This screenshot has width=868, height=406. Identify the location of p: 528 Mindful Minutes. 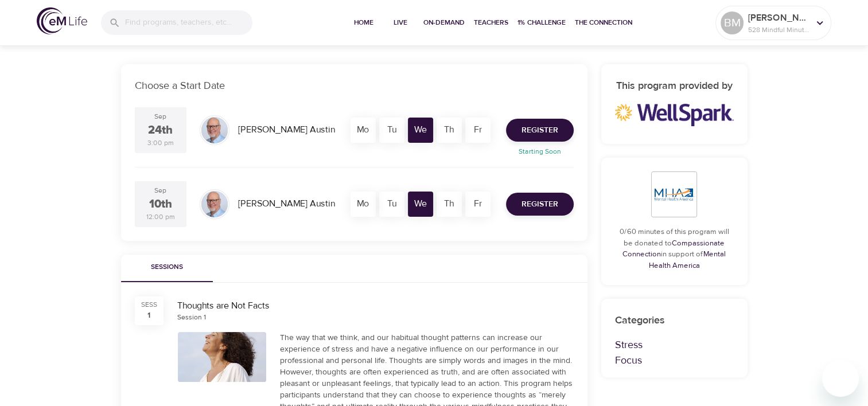
(779, 30).